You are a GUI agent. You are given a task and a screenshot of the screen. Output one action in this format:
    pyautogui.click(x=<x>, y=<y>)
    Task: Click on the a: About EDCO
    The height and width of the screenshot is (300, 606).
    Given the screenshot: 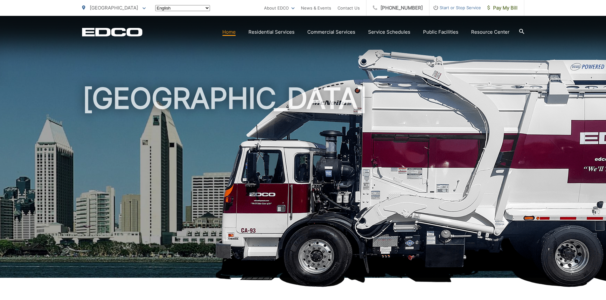 What is the action you would take?
    pyautogui.click(x=279, y=8)
    